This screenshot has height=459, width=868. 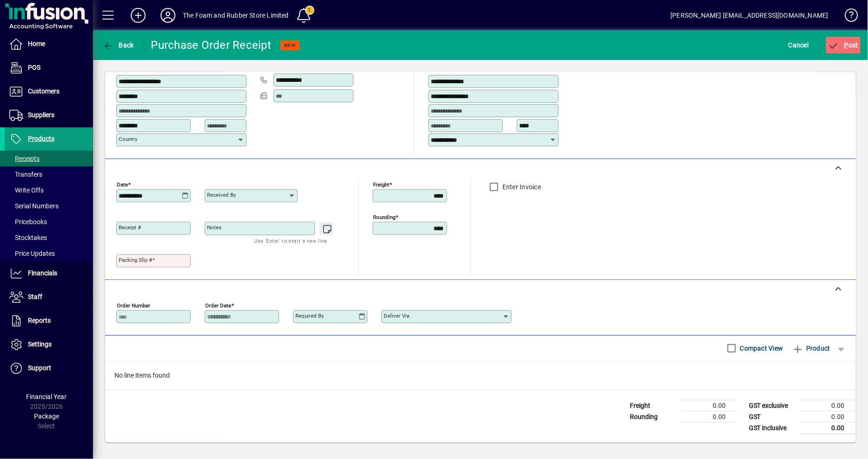 I want to click on mat-label: Notes, so click(x=214, y=227).